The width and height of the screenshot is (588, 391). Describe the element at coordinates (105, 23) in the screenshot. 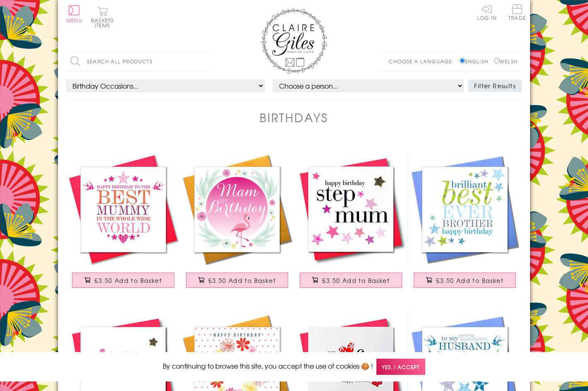

I see `span: 0 items` at that location.